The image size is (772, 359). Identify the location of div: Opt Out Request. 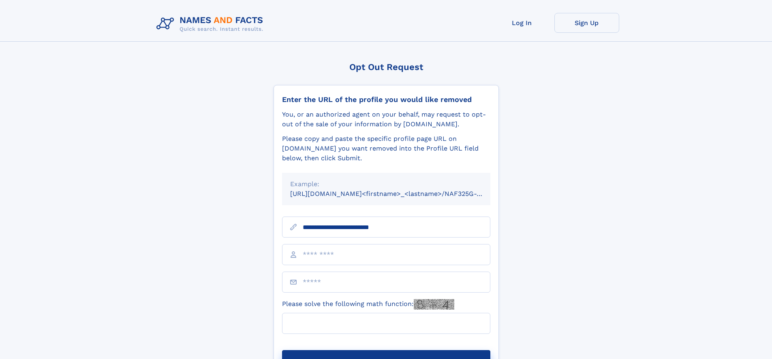
(386, 67).